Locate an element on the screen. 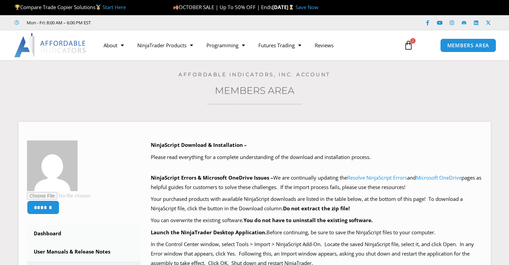 The width and height of the screenshot is (509, 265). a: Dashboard is located at coordinates (84, 234).